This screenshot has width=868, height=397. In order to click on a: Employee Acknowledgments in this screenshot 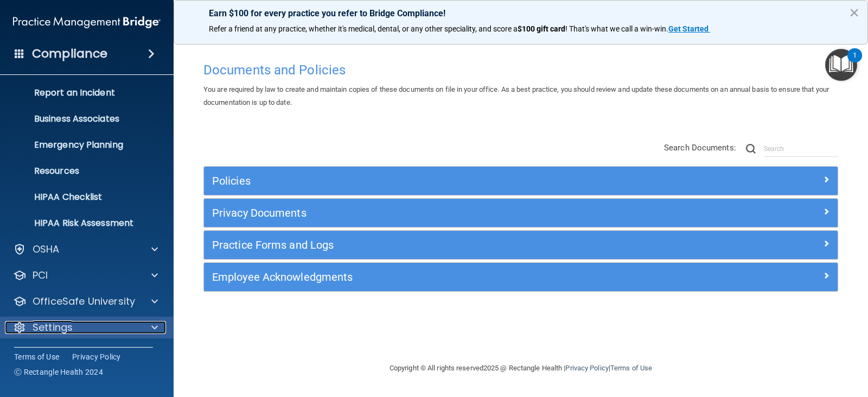, I will do `click(521, 277)`.